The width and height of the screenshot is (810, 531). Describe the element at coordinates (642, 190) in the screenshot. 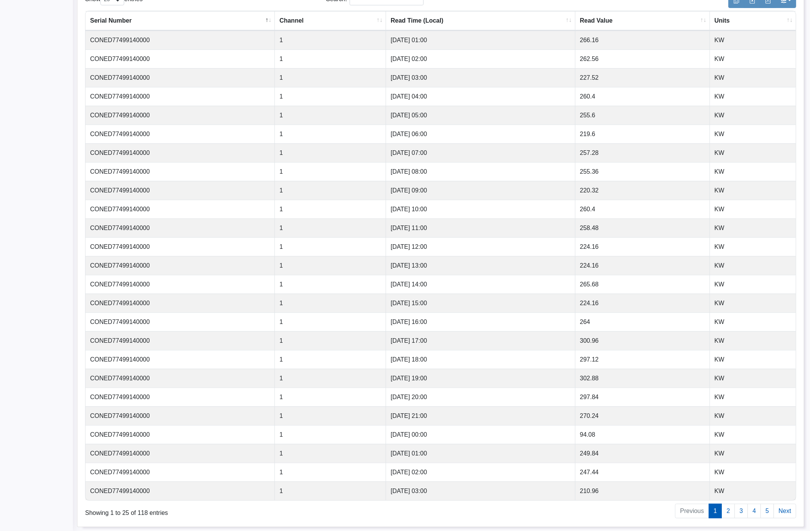

I see `td: 220.32` at that location.